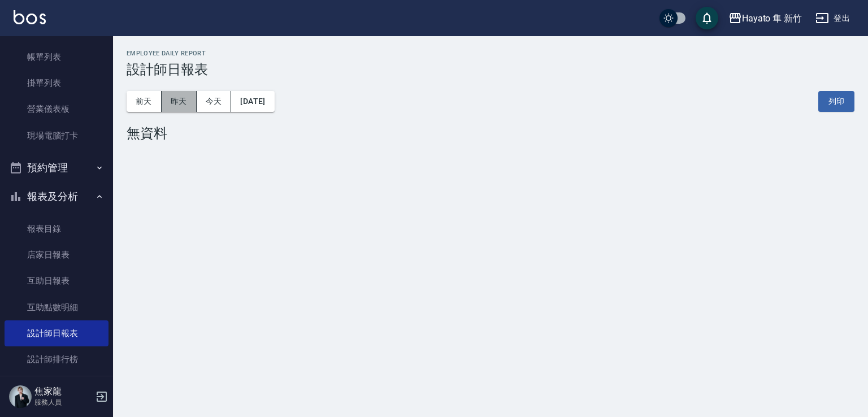  I want to click on p: 服務人員, so click(63, 402).